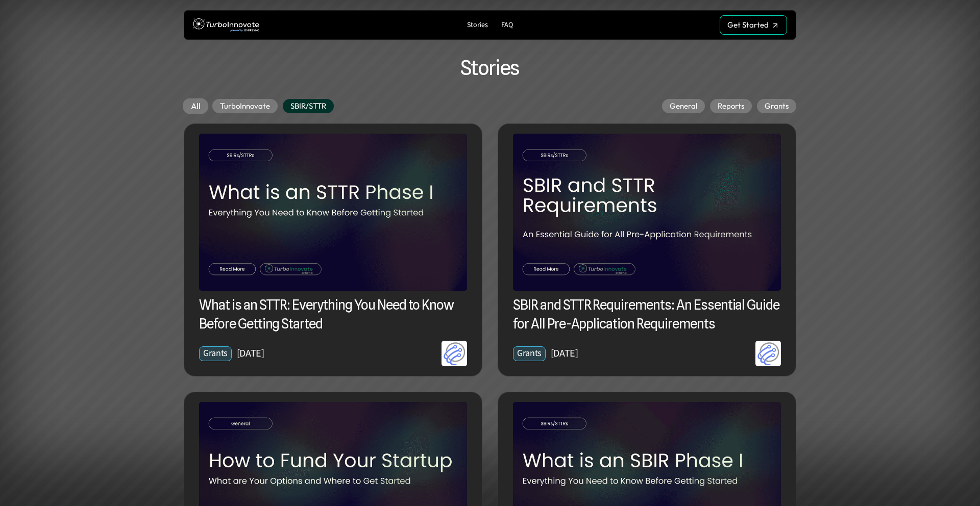  I want to click on img: TurboInnovate Logo, so click(226, 25).